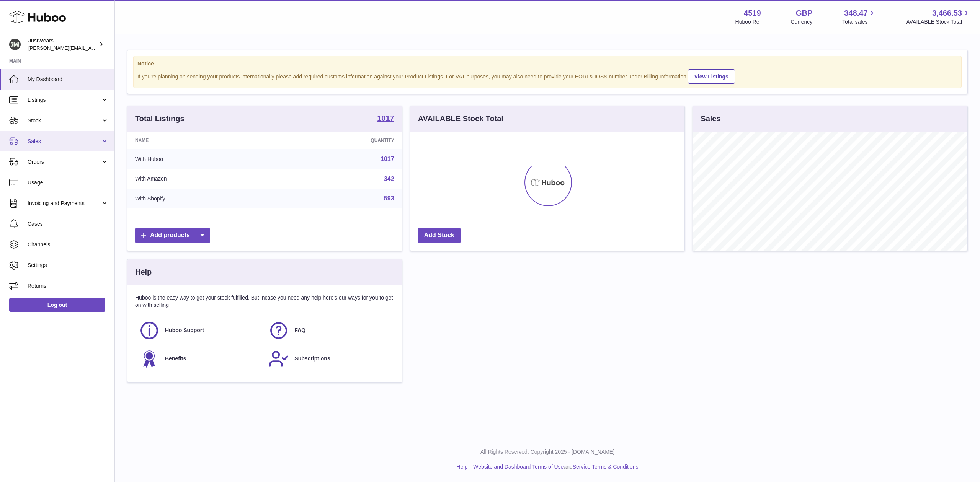  I want to click on strong: Notice, so click(547, 64).